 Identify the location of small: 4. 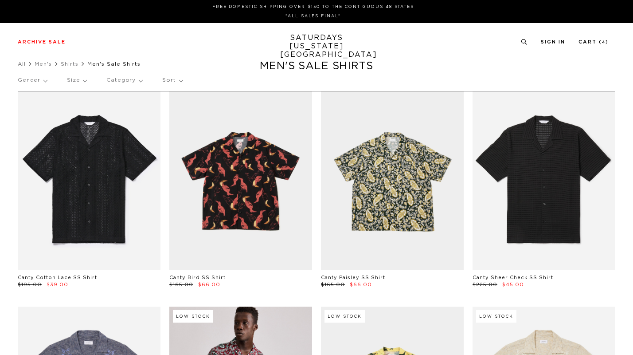
(604, 42).